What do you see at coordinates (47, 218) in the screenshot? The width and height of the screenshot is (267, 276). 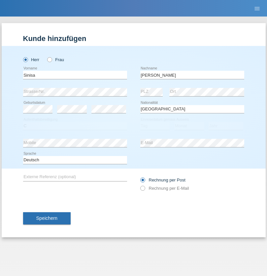 I see `button: Speichern` at bounding box center [47, 218].